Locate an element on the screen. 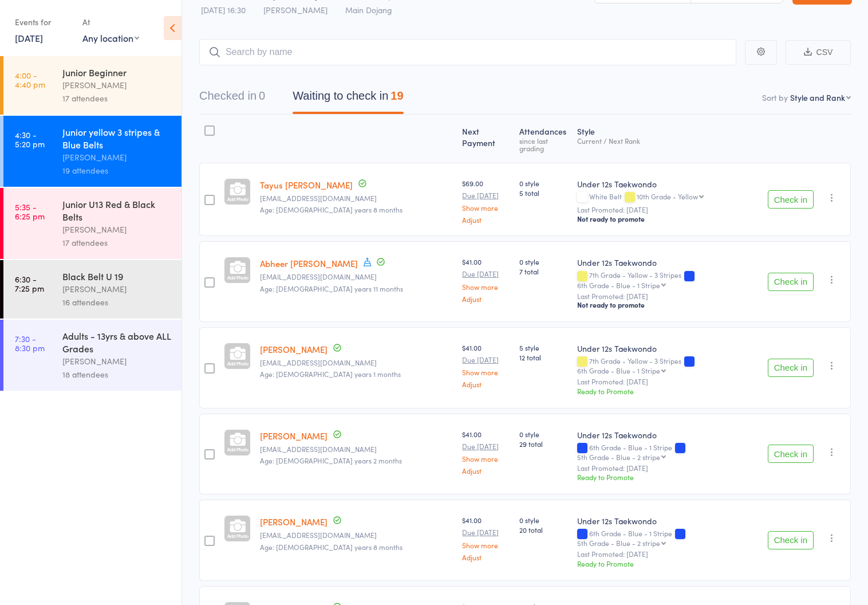 The image size is (868, 605). div: 19 is located at coordinates (397, 96).